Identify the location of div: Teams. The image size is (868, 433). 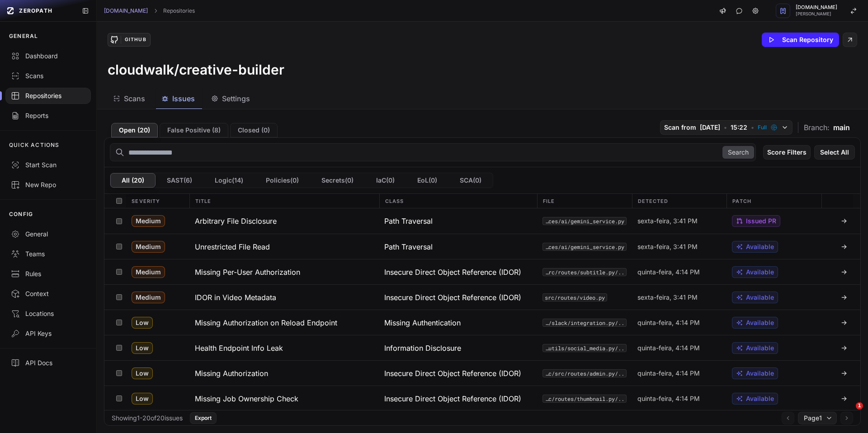
(48, 254).